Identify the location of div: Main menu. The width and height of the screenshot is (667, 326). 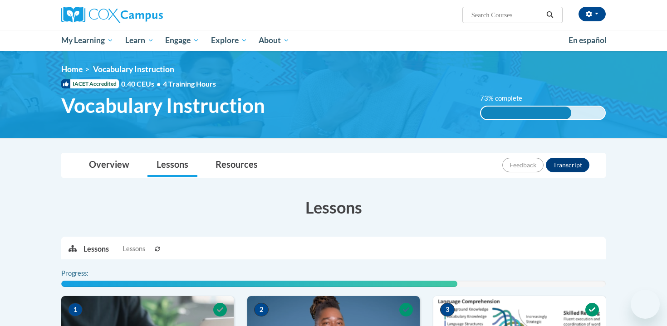
(334, 40).